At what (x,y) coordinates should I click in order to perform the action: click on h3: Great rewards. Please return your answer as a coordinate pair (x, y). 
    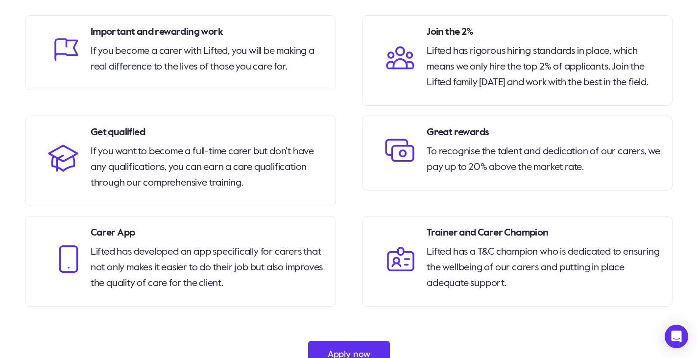
    Looking at the image, I should click on (547, 133).